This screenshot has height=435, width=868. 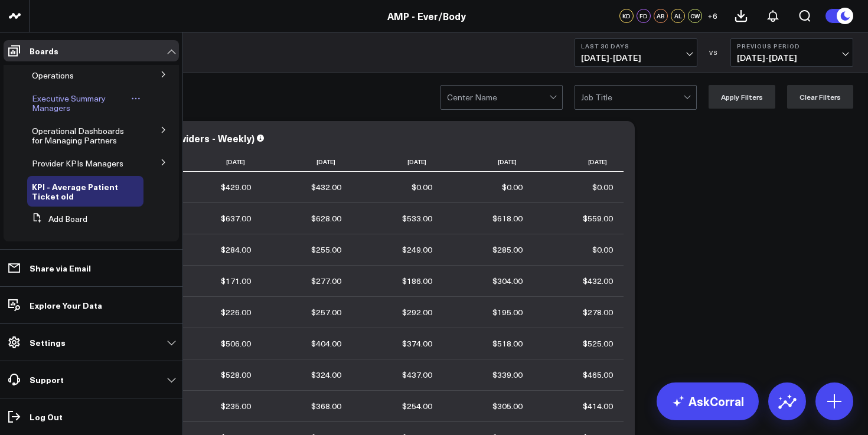 I want to click on a: Operational Dashboards for Managing Partners, so click(x=83, y=136).